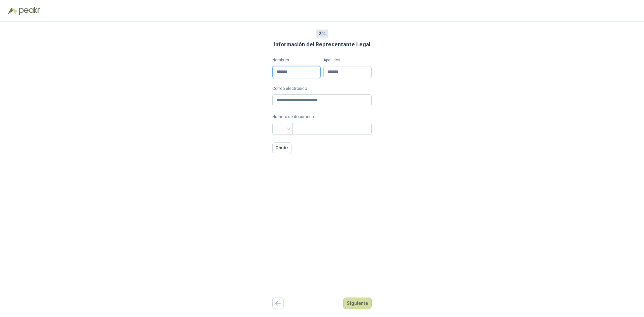  What do you see at coordinates (322, 44) in the screenshot?
I see `h3: Información del Representante Legal` at bounding box center [322, 44].